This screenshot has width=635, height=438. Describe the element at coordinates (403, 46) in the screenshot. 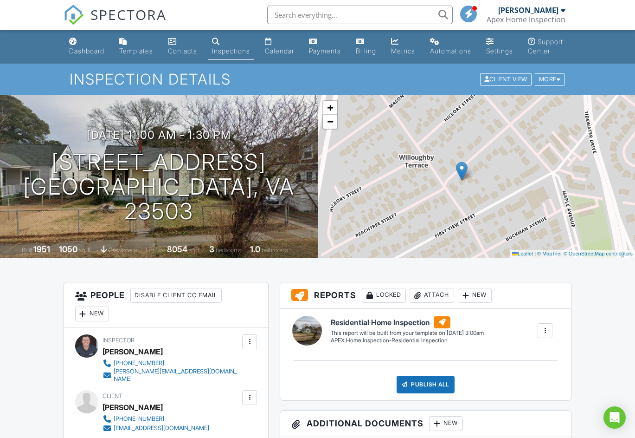

I see `a: Metrics` at that location.